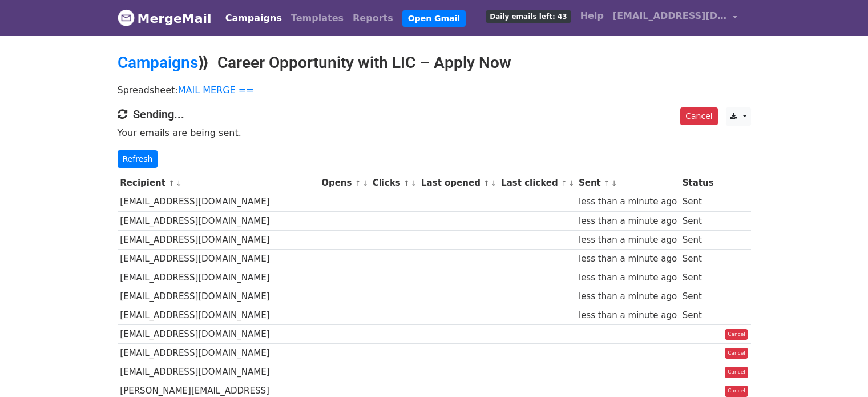 This screenshot has width=868, height=397. I want to click on th: Clicks, so click(394, 183).